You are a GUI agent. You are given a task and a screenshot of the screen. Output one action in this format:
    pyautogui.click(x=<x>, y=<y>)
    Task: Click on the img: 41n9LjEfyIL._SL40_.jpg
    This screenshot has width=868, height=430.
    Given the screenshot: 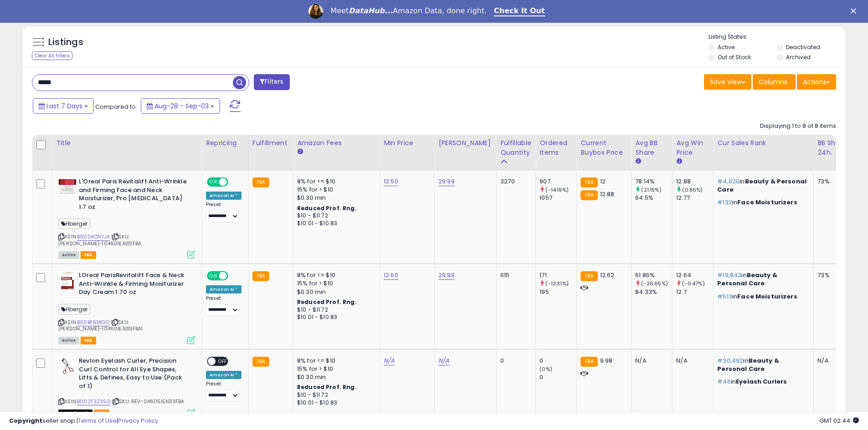 What is the action you would take?
    pyautogui.click(x=68, y=366)
    